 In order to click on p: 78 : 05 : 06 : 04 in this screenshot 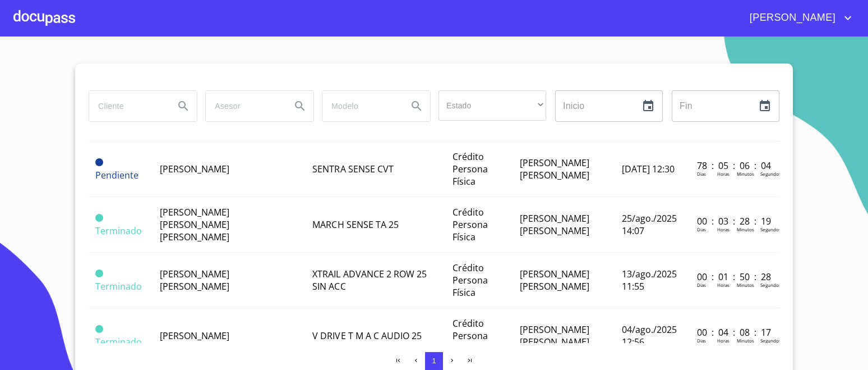, I will do `click(734, 166)`.